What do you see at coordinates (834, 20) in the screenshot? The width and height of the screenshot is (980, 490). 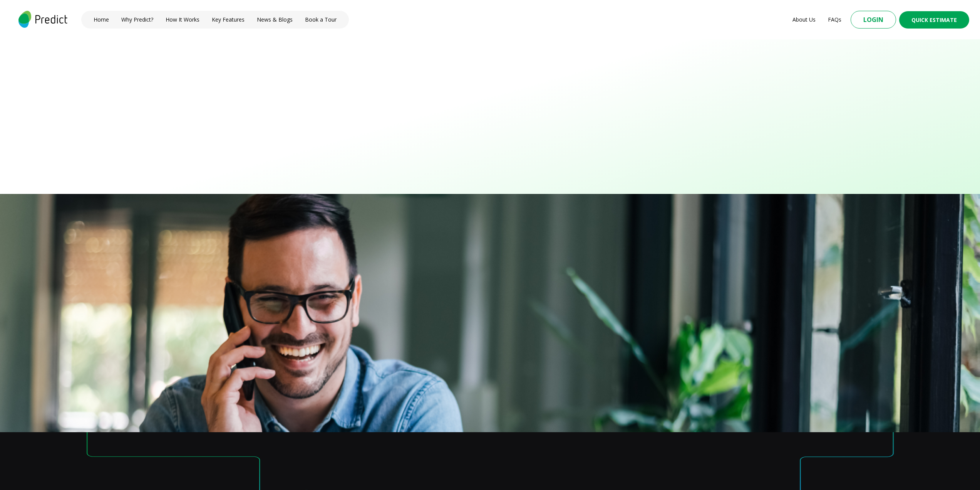 I see `a: FAQs` at bounding box center [834, 20].